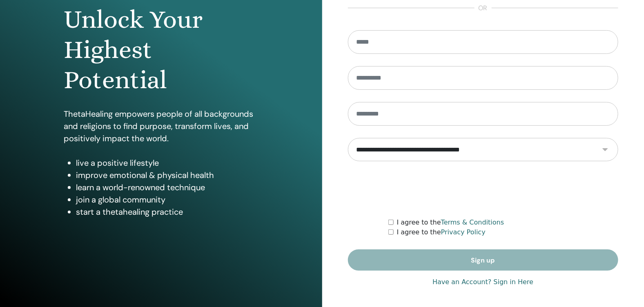 Image resolution: width=644 pixels, height=307 pixels. Describe the element at coordinates (473, 222) in the screenshot. I see `a: Terms & Conditions` at that location.